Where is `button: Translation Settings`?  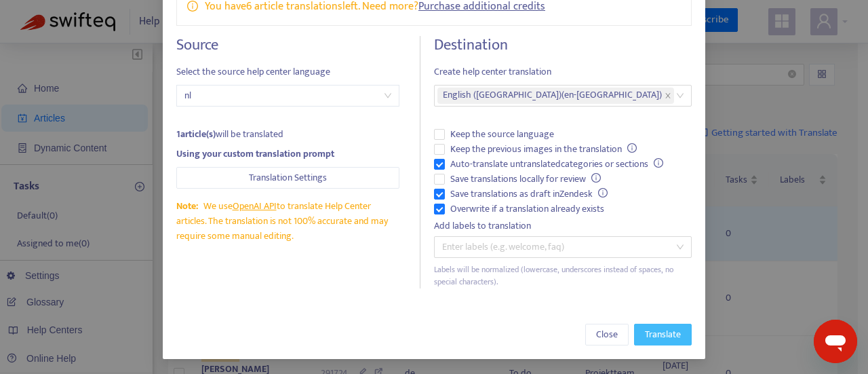 button: Translation Settings is located at coordinates (287, 178).